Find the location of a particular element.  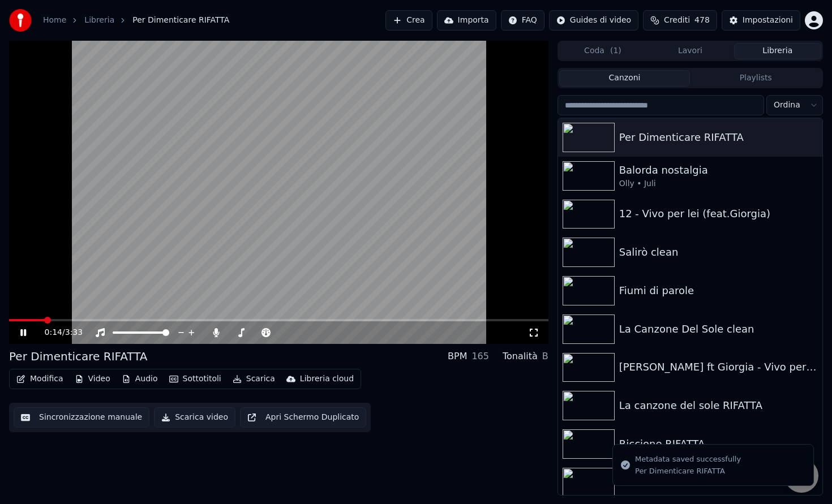

button: Sincronizzazione manuale is located at coordinates (82, 418).